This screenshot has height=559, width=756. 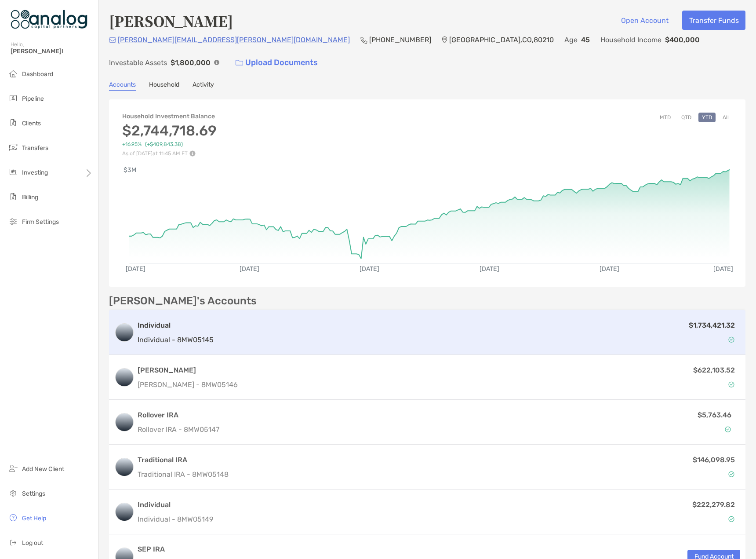 I want to click on button: QTD, so click(x=686, y=117).